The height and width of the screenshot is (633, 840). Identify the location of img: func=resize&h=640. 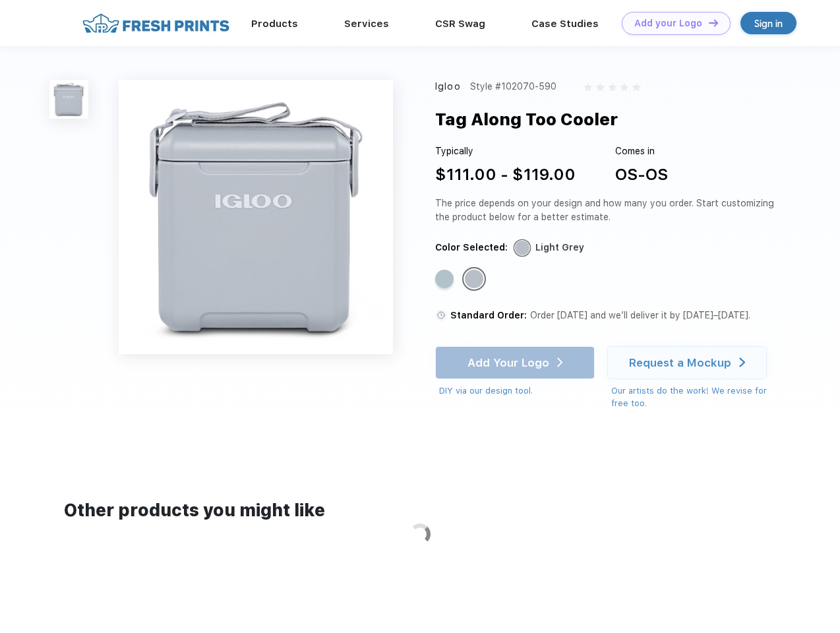
(256, 217).